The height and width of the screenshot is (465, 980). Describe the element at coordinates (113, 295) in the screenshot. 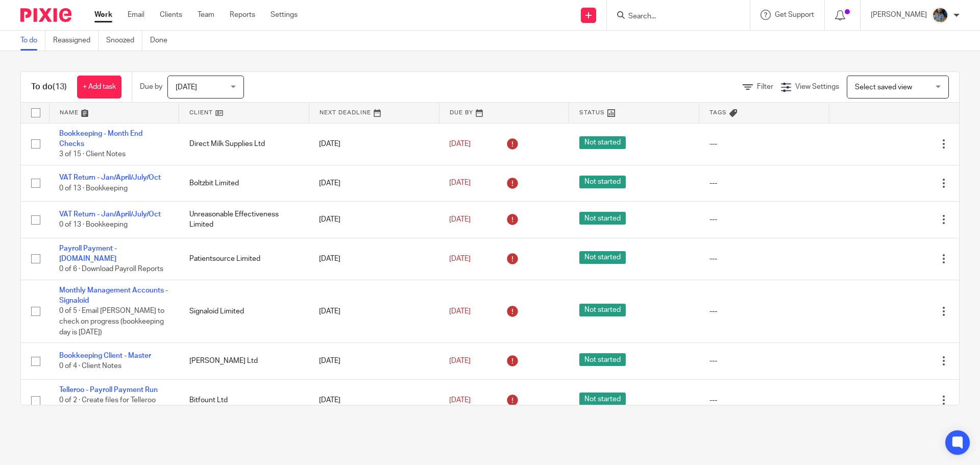

I see `a: Monthly Management Accounts - Signaloid` at that location.